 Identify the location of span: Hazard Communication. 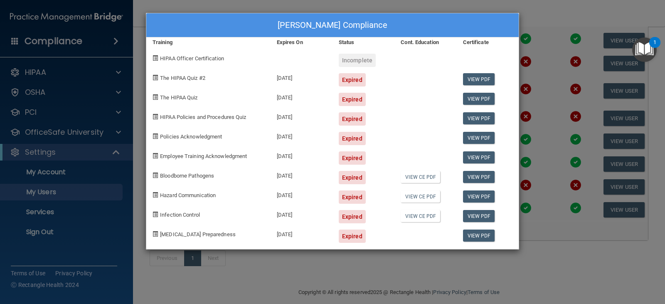
(188, 195).